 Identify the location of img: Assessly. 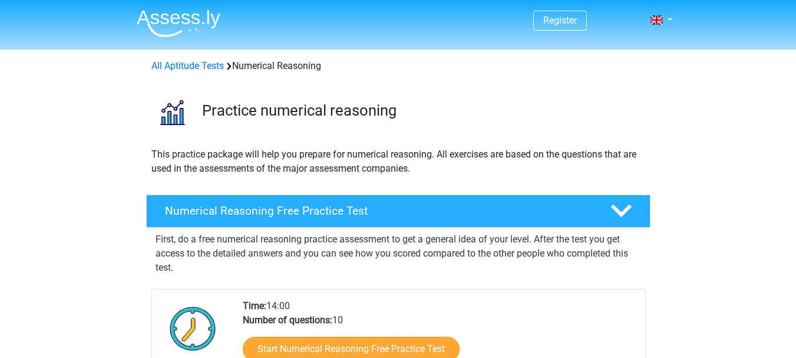
(178, 23).